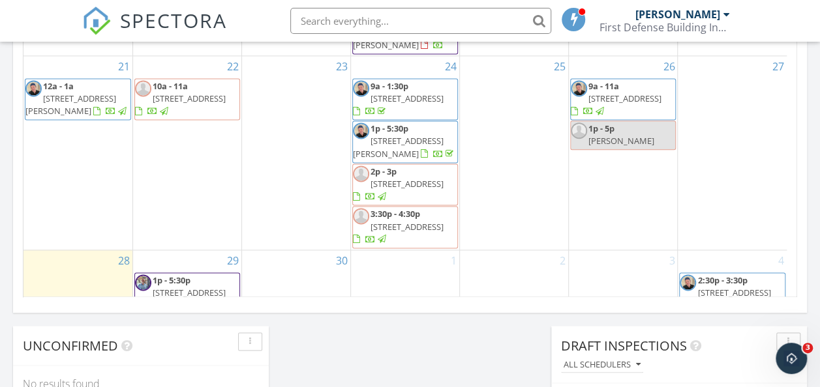 The image size is (820, 387). What do you see at coordinates (187, 282) in the screenshot?
I see `td: Go to September 29, 2025` at bounding box center [187, 282].